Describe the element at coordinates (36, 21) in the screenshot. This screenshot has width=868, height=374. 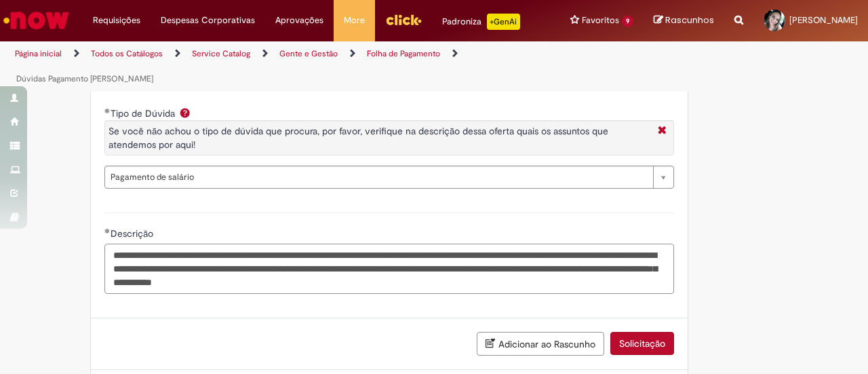
I see `img: ServiceNow` at that location.